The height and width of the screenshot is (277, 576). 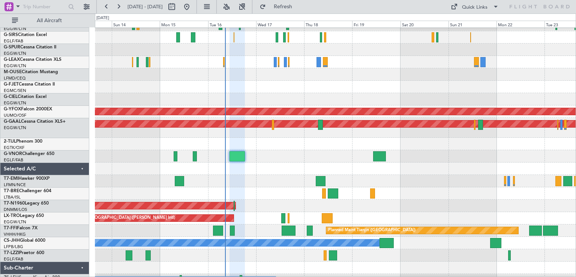 What do you see at coordinates (12, 216) in the screenshot?
I see `span: LX-TRO` at bounding box center [12, 216].